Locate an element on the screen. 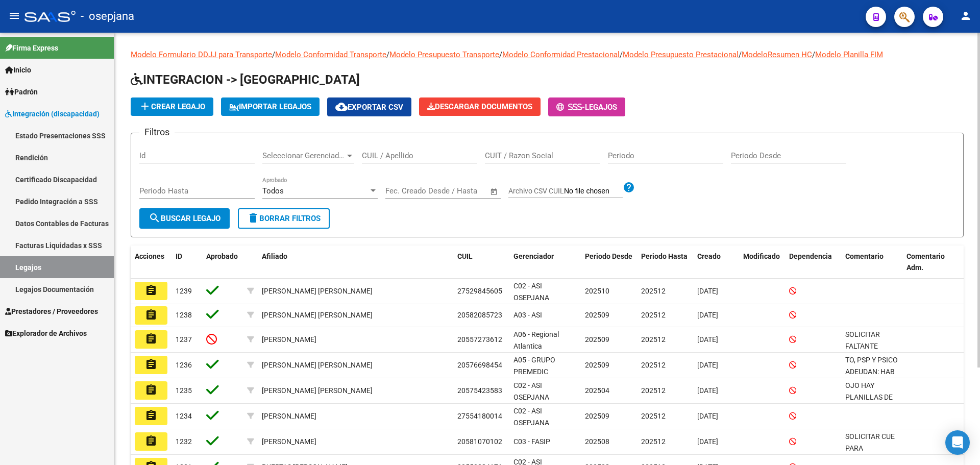  span: 1235 is located at coordinates (184, 391).